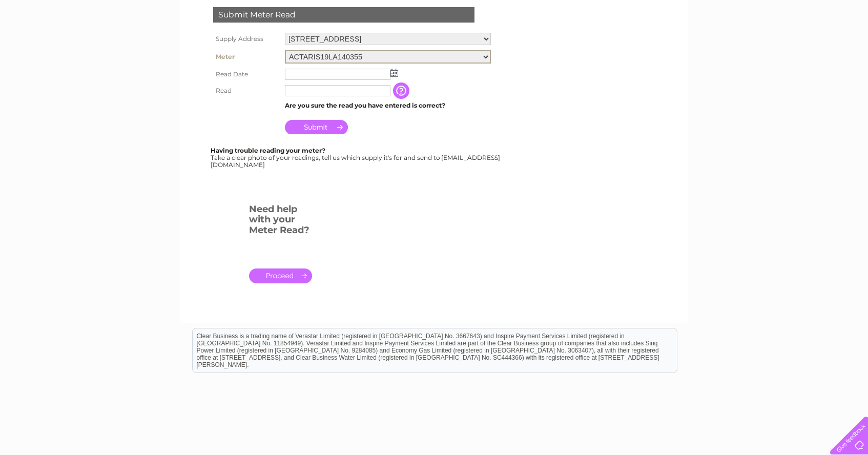 The image size is (868, 455). Describe the element at coordinates (246, 39) in the screenshot. I see `th: Supply Address` at that location.